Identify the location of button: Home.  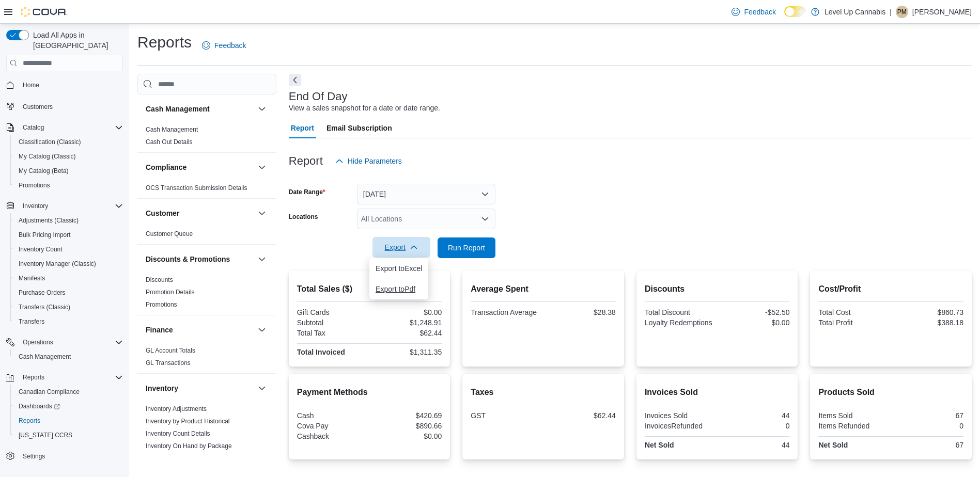
(64, 85).